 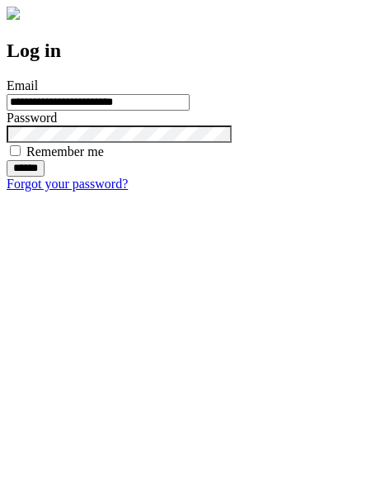 I want to click on img: logo-4e3dc11c47720685a147b03b5a06dd966a58ff35d612b21f08c02c0306f2b779.png, so click(x=13, y=13).